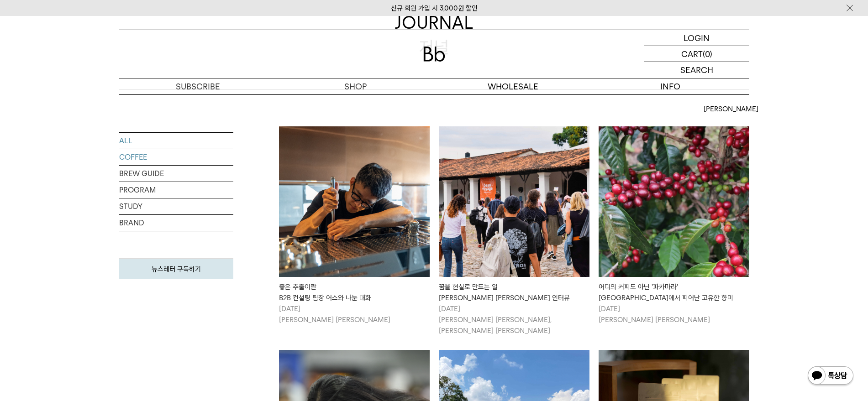 This screenshot has height=401, width=868. Describe the element at coordinates (514, 202) in the screenshot. I see `img: 꿈을 현실로 만드는 일빈보야지 탁승희 대표 인터뷰` at that location.